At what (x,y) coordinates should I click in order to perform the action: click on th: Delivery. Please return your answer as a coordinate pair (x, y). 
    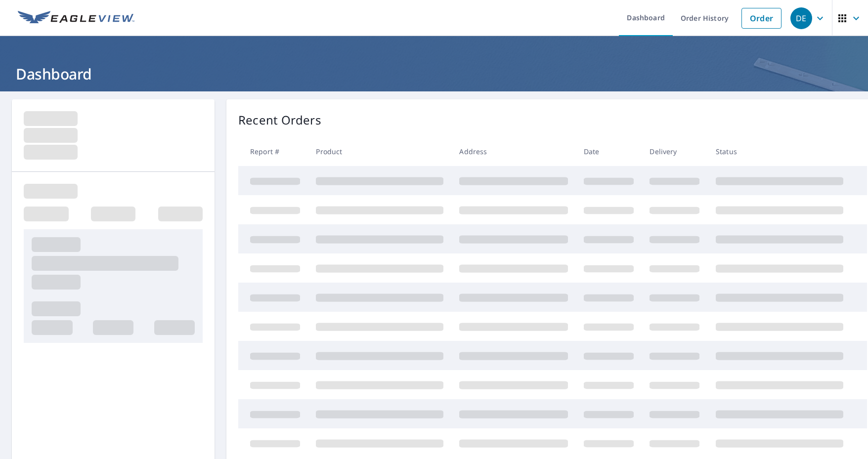
    Looking at the image, I should click on (675, 151).